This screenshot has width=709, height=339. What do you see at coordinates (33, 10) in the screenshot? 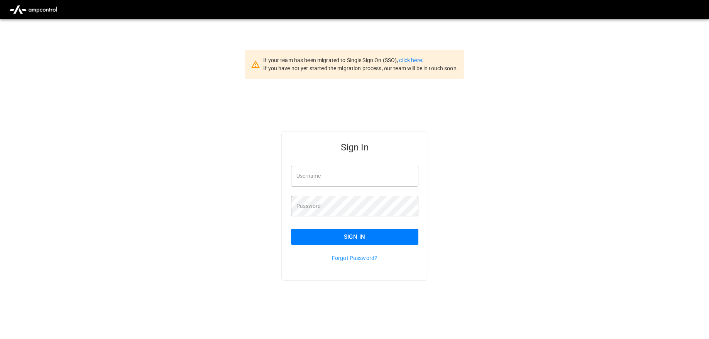
I see `img: ampcontrol.io logo` at bounding box center [33, 10].